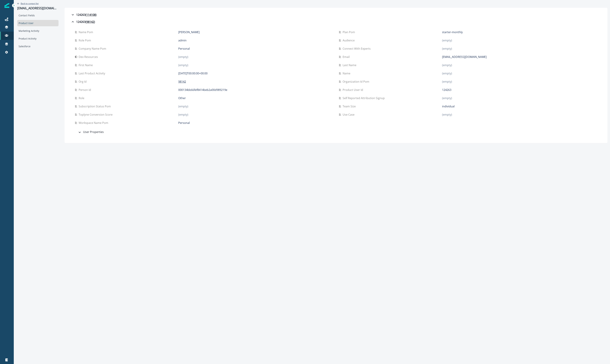 The image size is (610, 364). Describe the element at coordinates (89, 57) in the screenshot. I see `p: Dev resources` at that location.